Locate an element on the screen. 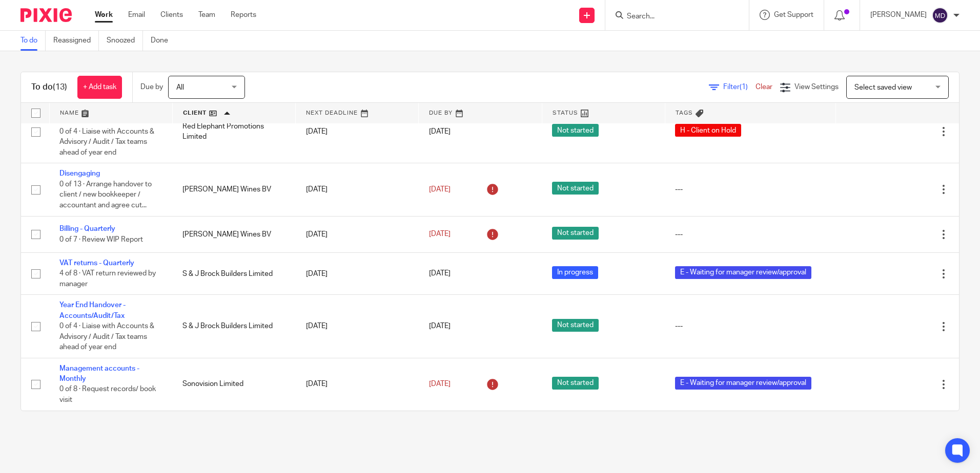 Image resolution: width=980 pixels, height=473 pixels. a: Work is located at coordinates (104, 15).